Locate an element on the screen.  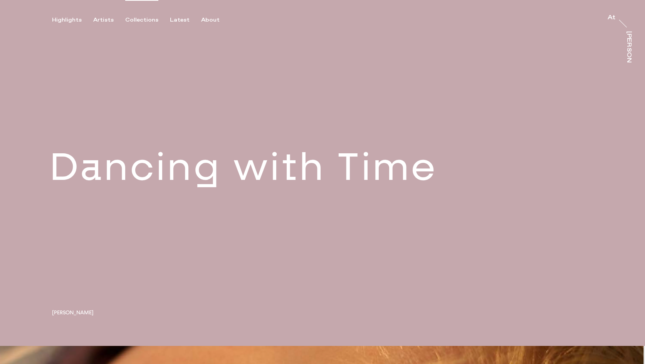
a: At is located at coordinates (611, 18).